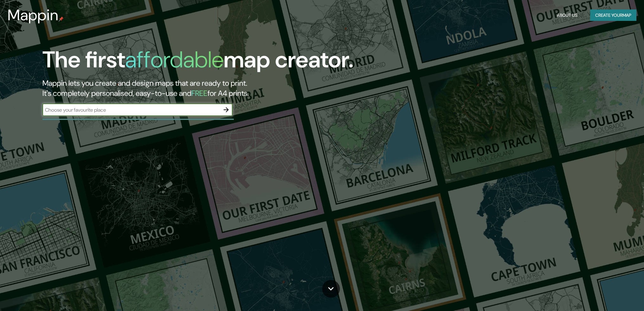 The height and width of the screenshot is (311, 644). I want to click on h1: affordable, so click(174, 59).